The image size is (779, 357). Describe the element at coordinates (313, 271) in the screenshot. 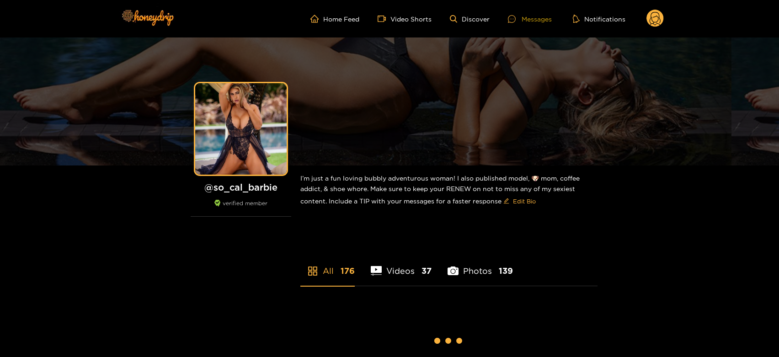

I see `span: appstore` at that location.